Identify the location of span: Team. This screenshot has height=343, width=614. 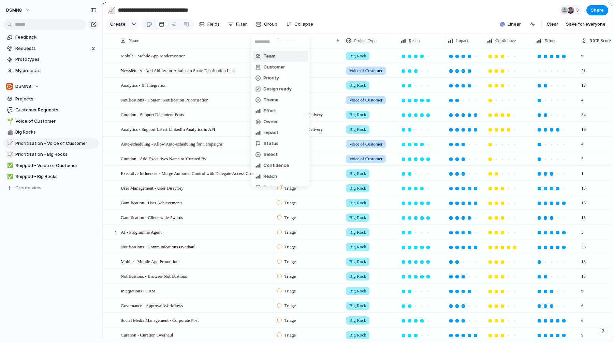
(270, 56).